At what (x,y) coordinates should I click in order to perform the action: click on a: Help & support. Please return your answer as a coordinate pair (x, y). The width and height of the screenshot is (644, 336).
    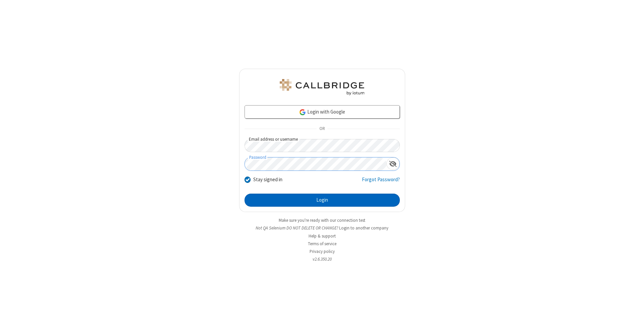
    Looking at the image, I should click on (322, 236).